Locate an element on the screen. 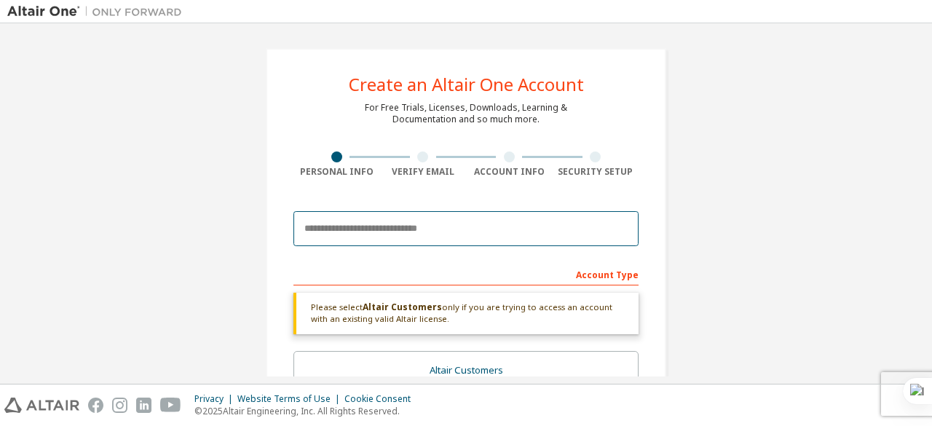 The height and width of the screenshot is (426, 932). div: Account Type is located at coordinates (466, 274).